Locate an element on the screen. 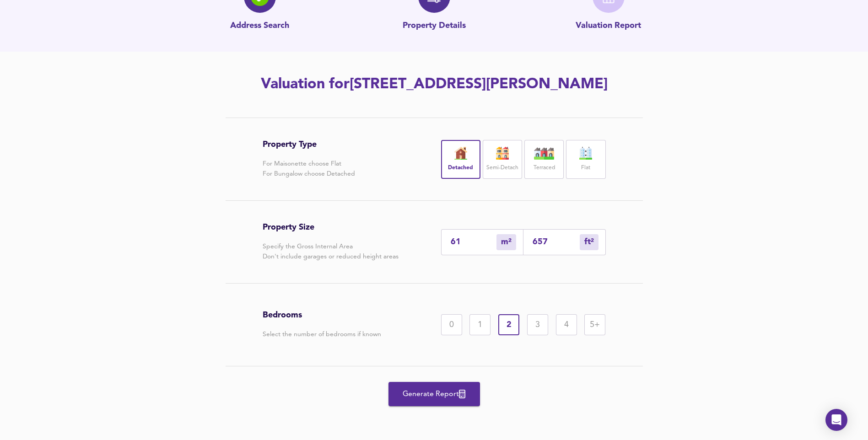  button: Generate Report is located at coordinates (434, 394).